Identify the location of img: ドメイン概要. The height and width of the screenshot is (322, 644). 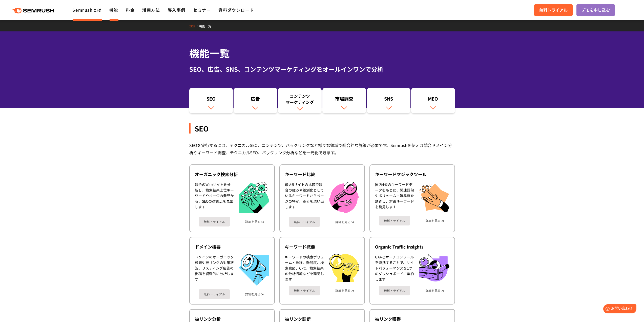
(254, 270).